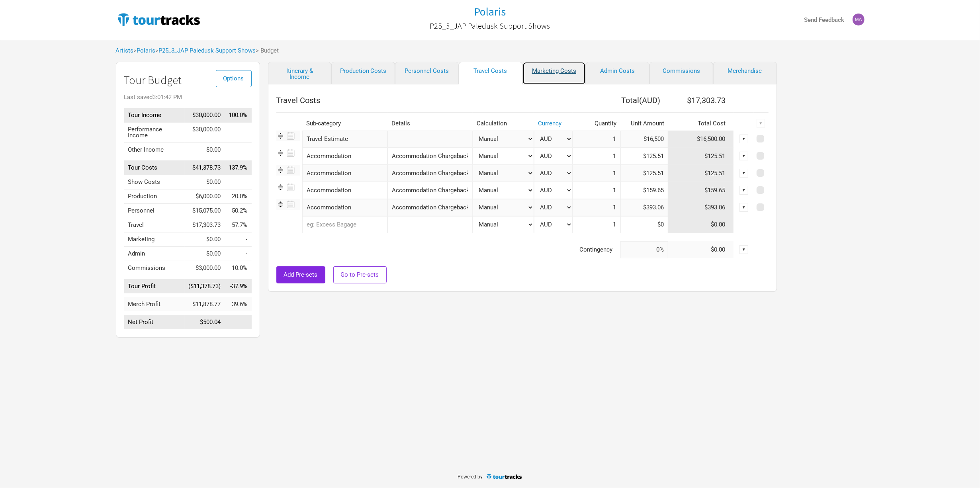 The width and height of the screenshot is (980, 488). What do you see at coordinates (430, 173) in the screenshot?
I see `input: Accommodation Chargeback Sep 12th - AFTER NAGOYA SHOW` at bounding box center [430, 173].